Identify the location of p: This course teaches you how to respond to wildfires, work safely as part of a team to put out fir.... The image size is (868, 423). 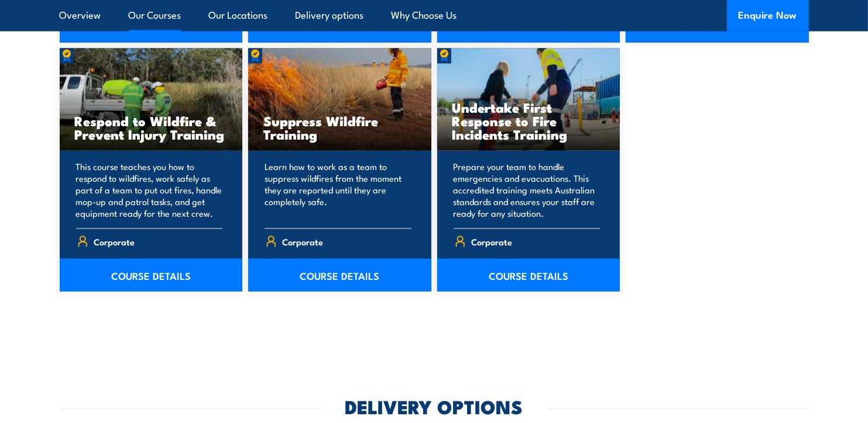
(149, 190).